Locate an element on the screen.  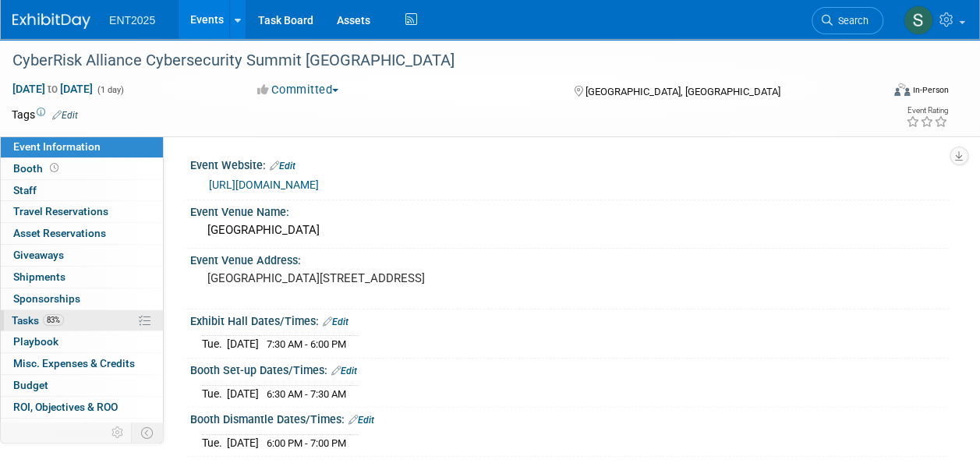
a: Shipments is located at coordinates (82, 276).